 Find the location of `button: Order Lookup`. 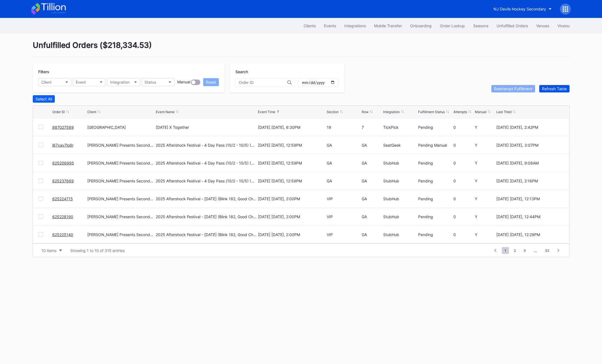

button: Order Lookup is located at coordinates (452, 26).